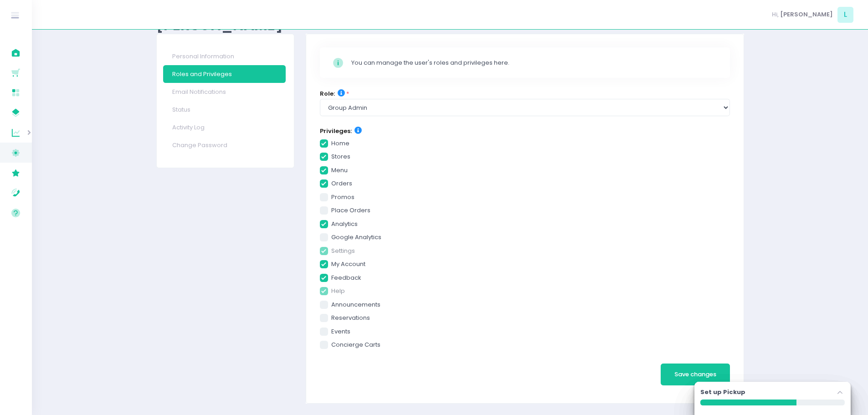  I want to click on span: L, so click(845, 15).